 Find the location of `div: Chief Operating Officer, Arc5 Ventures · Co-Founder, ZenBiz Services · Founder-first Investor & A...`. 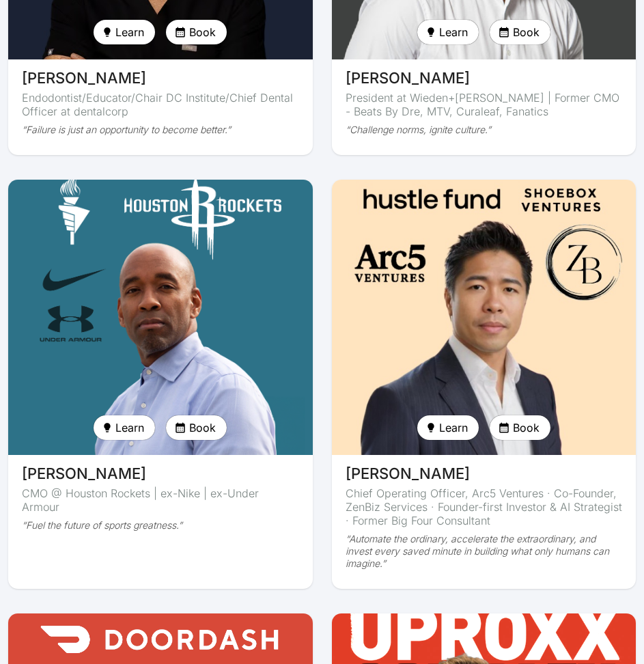

div: Chief Operating Officer, Arc5 Ventures · Co-Founder, ZenBiz Services · Founder-first Investor & A... is located at coordinates (484, 506).